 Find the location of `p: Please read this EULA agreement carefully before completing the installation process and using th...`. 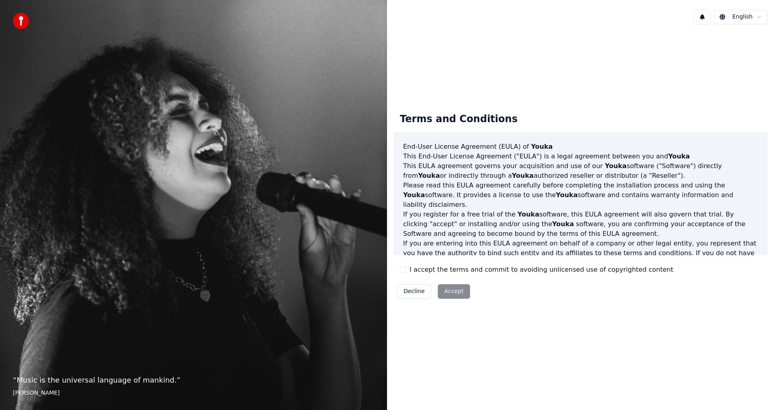

p: Please read this EULA agreement carefully before completing the installation process and using th... is located at coordinates (580, 195).